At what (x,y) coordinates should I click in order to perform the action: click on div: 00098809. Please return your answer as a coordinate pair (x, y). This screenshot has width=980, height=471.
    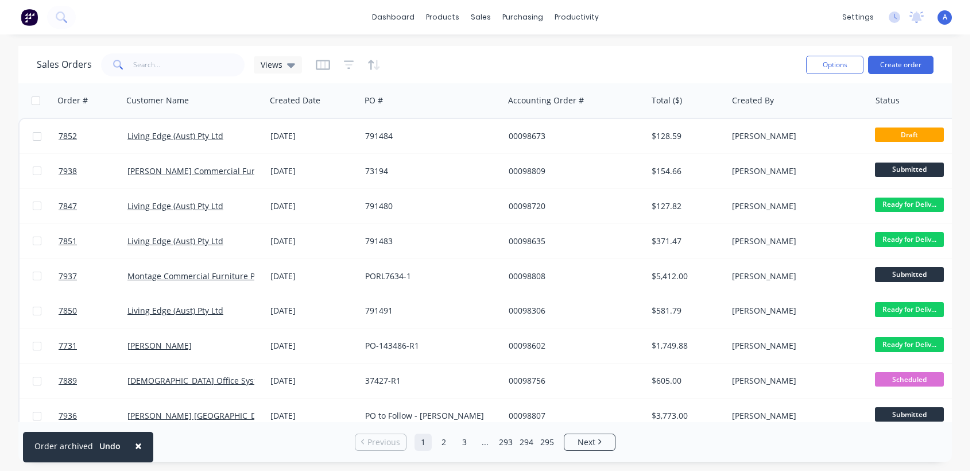
    Looking at the image, I should click on (572, 171).